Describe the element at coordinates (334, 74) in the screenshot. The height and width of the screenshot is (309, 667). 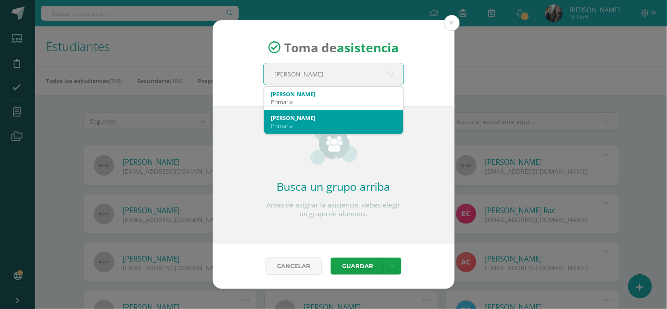
I see `input: Busca un grado o sección aquí...` at that location.